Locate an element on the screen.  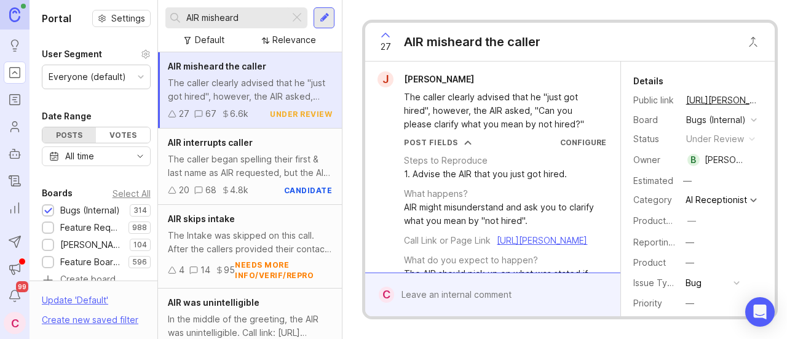
a: AIR misheard the callerThe caller clearly advised that he "just got hired", however, the AIR aske... is located at coordinates (249, 90).